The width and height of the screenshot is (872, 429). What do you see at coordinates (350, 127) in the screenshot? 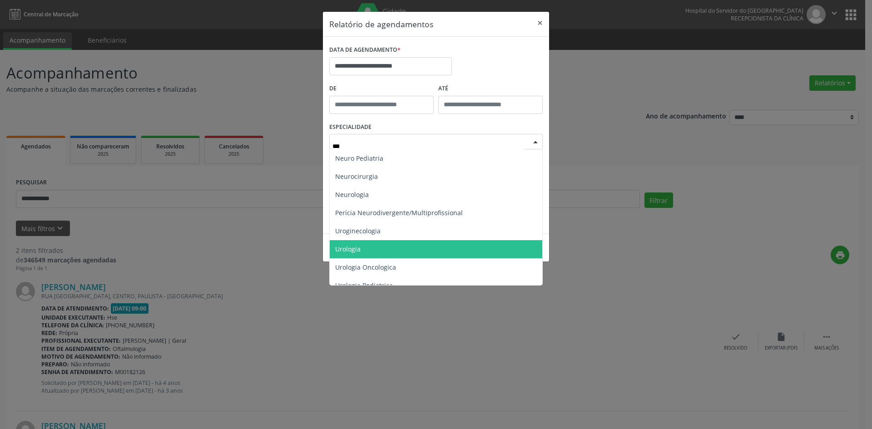
I see `label: ESPECIALIDADE` at bounding box center [350, 127].